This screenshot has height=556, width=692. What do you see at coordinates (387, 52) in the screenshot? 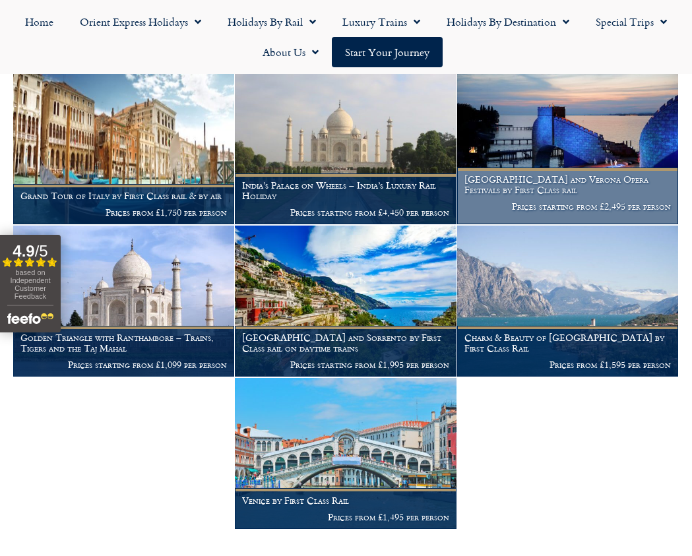
I see `a: Start your Journey` at bounding box center [387, 52].